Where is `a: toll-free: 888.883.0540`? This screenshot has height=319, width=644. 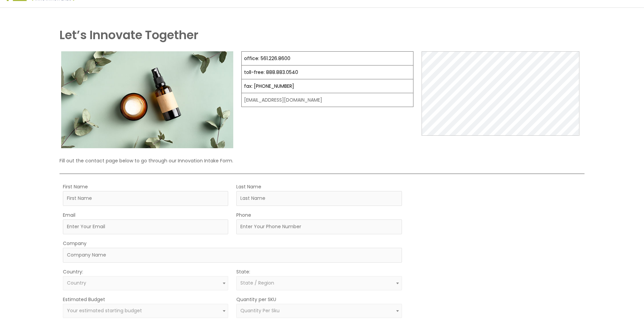
a: toll-free: 888.883.0540 is located at coordinates (271, 72).